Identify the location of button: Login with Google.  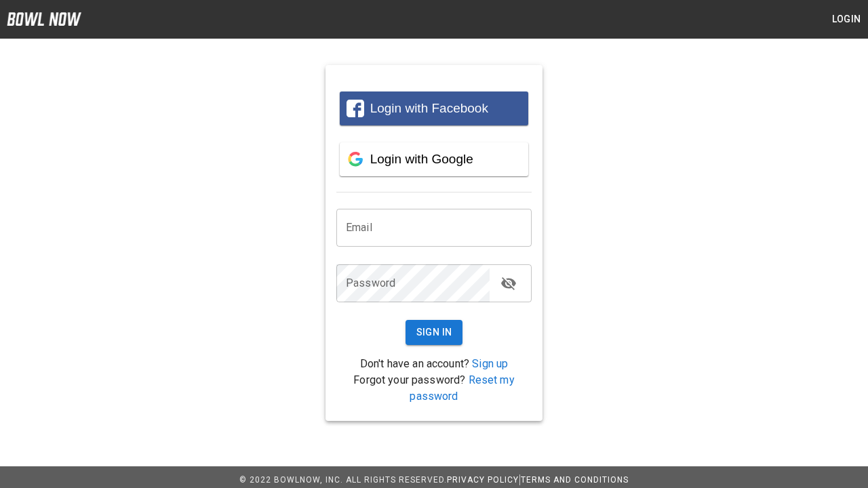
(434, 159).